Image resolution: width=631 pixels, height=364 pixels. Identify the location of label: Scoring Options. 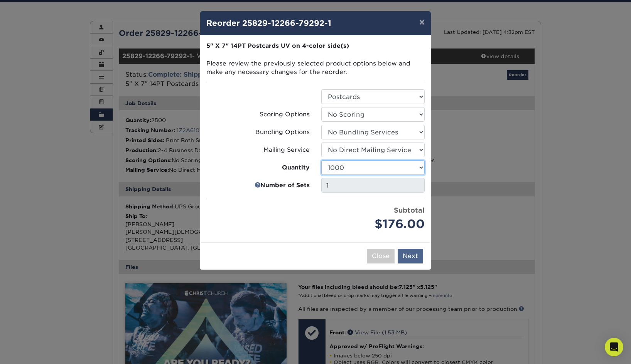
(258, 115).